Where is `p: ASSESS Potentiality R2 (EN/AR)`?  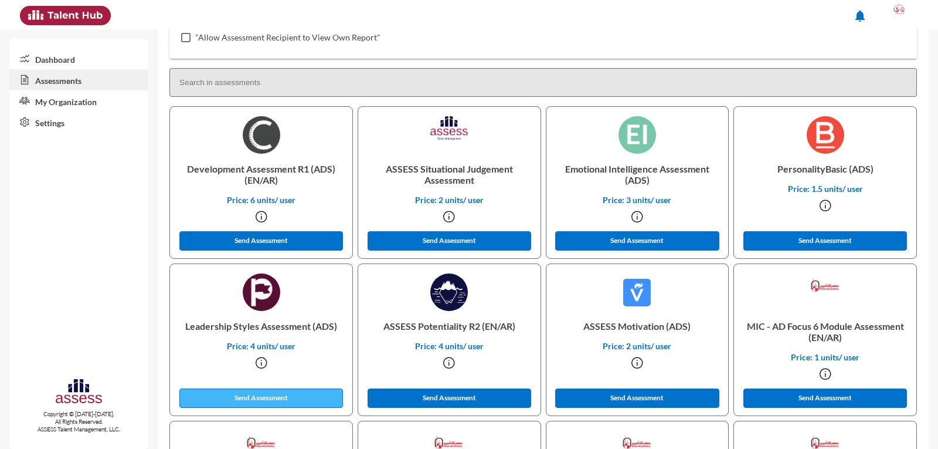
p: ASSESS Potentiality R2 (EN/AR) is located at coordinates (449, 325).